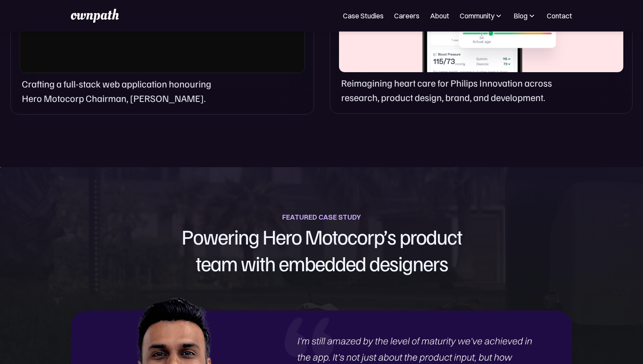 The image size is (643, 364). What do you see at coordinates (407, 16) in the screenshot?
I see `a: Careers` at bounding box center [407, 16].